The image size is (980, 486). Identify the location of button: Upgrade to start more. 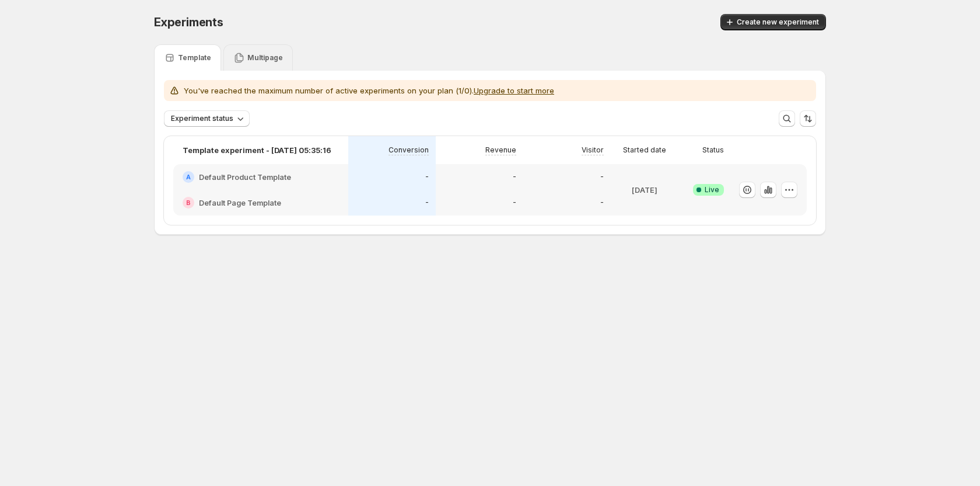
(514, 90).